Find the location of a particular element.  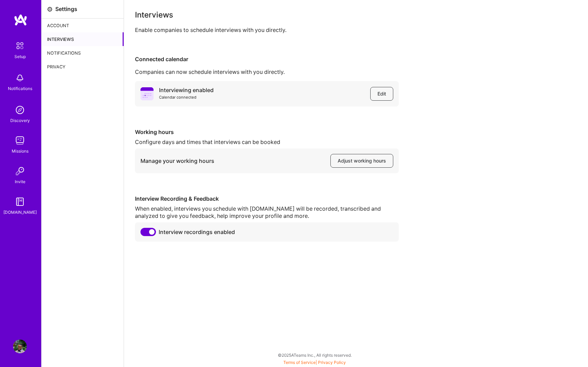

button: Edit is located at coordinates (381, 94).